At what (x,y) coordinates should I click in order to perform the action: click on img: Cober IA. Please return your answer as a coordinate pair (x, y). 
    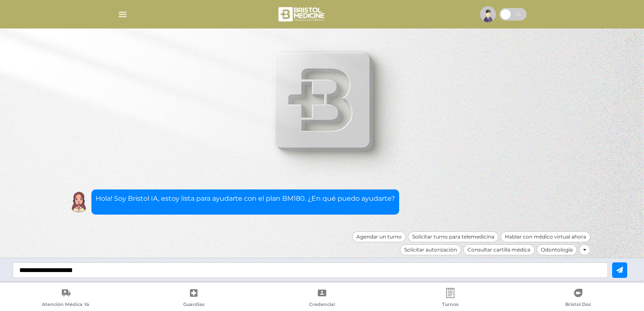
    Looking at the image, I should click on (79, 202).